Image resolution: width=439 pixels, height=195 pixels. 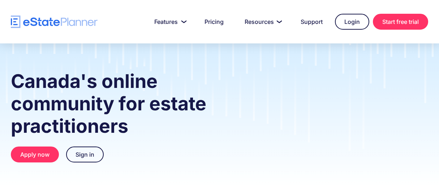 I want to click on a: Pricing, so click(x=214, y=22).